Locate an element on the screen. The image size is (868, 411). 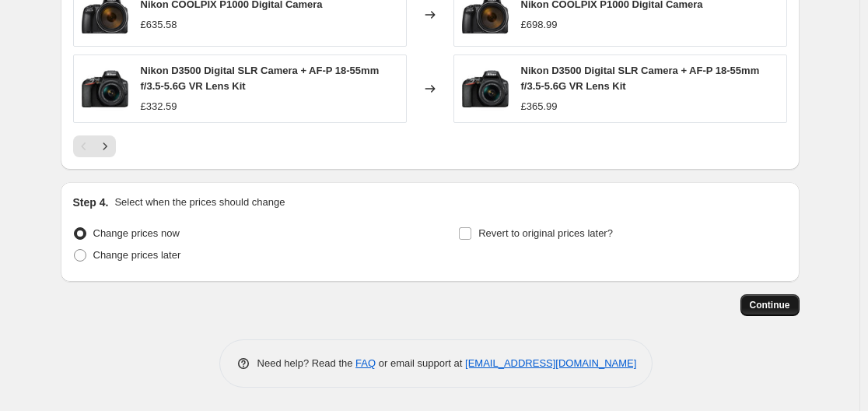
nav: Pagination is located at coordinates (94, 146).